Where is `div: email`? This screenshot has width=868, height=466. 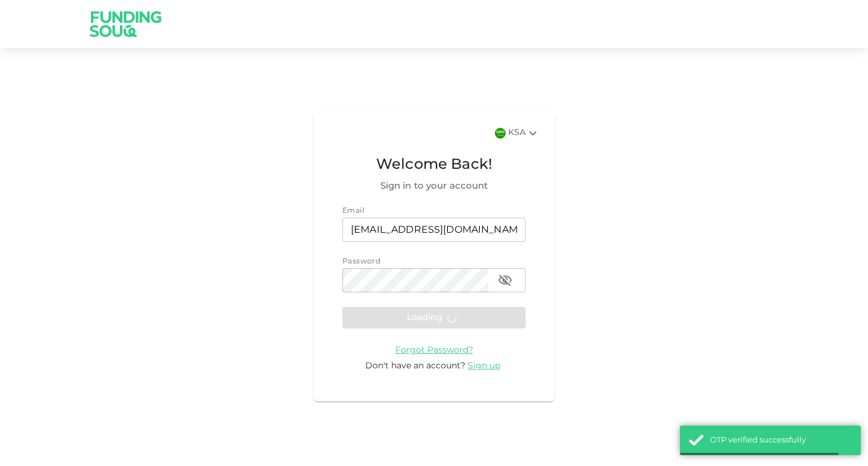 div: email is located at coordinates (434, 230).